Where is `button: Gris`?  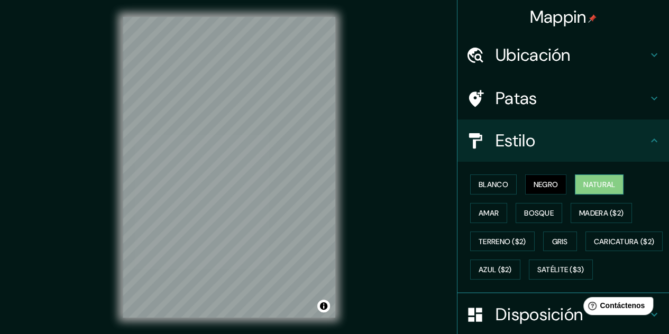
button: Gris is located at coordinates (560, 242).